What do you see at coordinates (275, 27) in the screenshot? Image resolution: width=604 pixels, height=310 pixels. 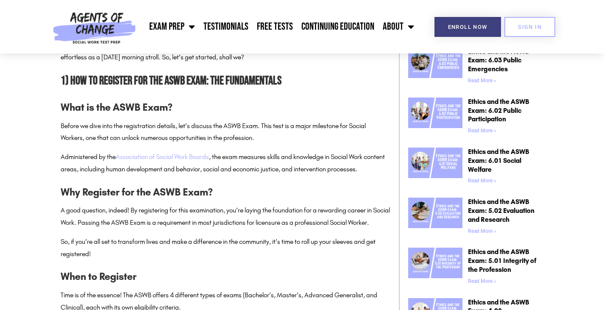 I see `a: Free Tests` at bounding box center [275, 27].